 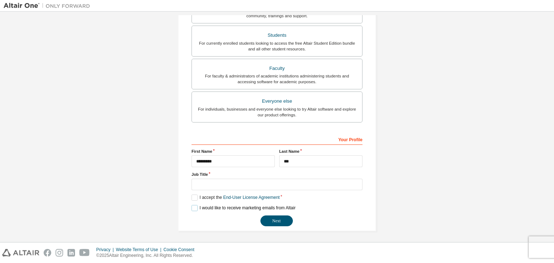 What do you see at coordinates (243, 208) in the screenshot?
I see `label: I would like to receive marketing emails from Altair` at bounding box center [243, 208].